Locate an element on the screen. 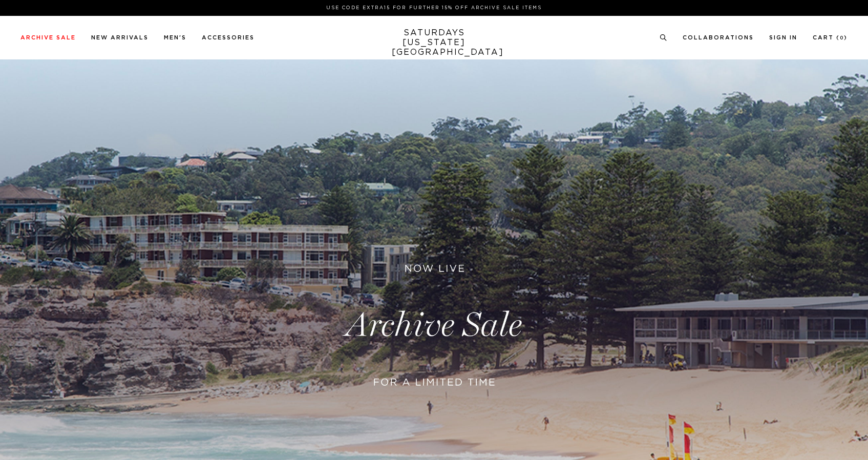  small: 0 is located at coordinates (842, 38).